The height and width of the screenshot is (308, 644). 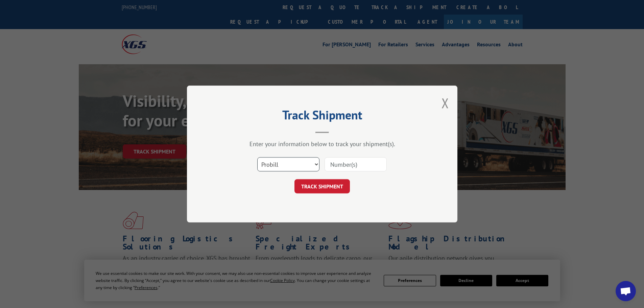 What do you see at coordinates (322, 186) in the screenshot?
I see `button: TRACK SHIPMENT` at bounding box center [322, 186].